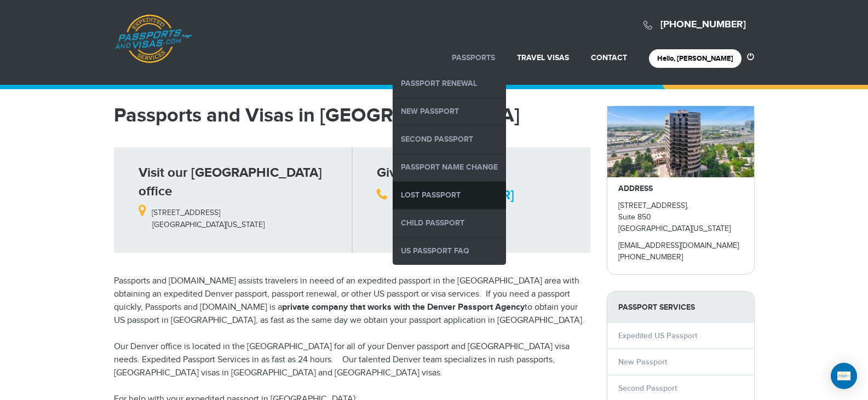 This screenshot has width=868, height=400. I want to click on img: passportsandvisas_denver_5251_dtc_parkway_-_28de80_-_029b8f063c7946511503b0bb3931d518761db640.jpg, so click(681, 142).